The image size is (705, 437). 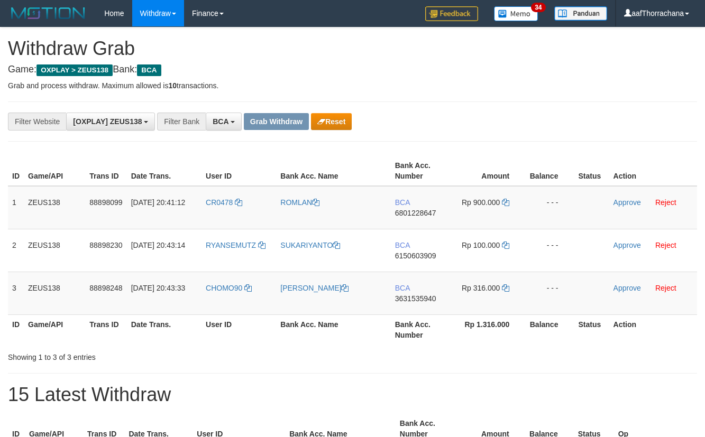 What do you see at coordinates (106, 203) in the screenshot?
I see `span: 88898099` at bounding box center [106, 203].